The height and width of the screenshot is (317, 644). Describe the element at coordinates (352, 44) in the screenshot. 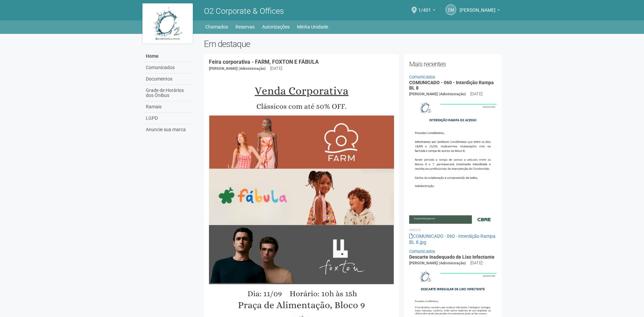

I see `h2: Em destaque` at that location.